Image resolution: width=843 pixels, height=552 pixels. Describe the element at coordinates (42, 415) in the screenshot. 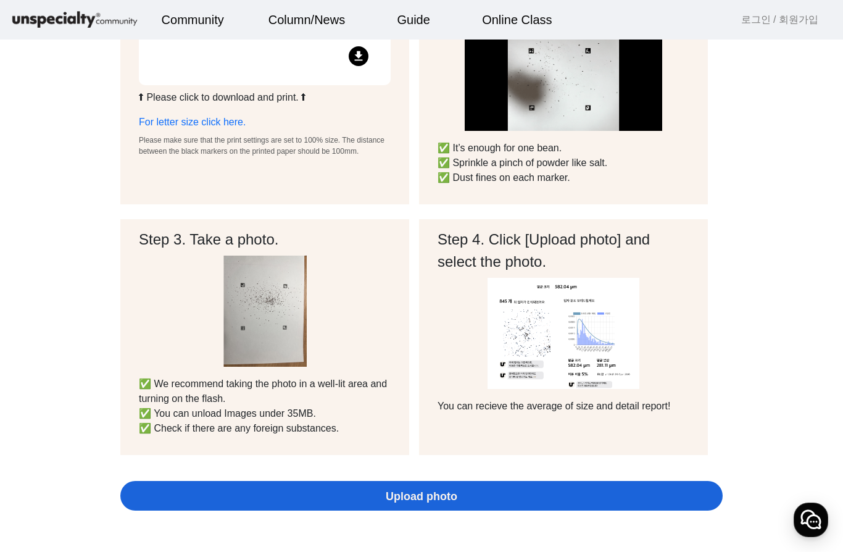

I see `span: Home` at that location.